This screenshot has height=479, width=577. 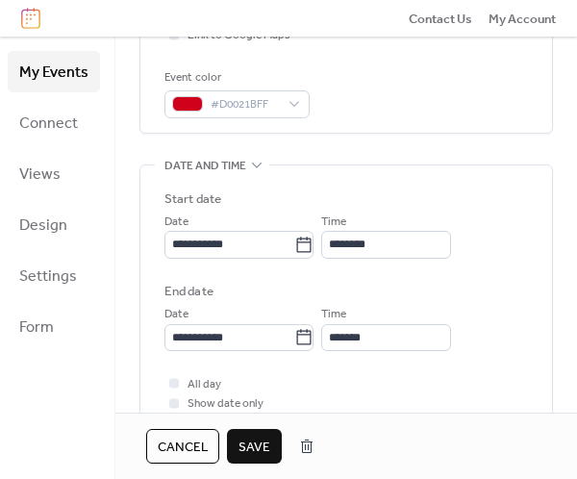 I want to click on button: Save, so click(x=254, y=446).